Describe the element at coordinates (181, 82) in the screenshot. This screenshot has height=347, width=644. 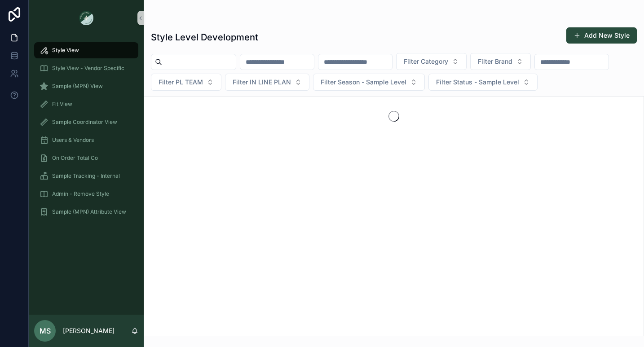
I see `span: Filter PL TEAM` at that location.